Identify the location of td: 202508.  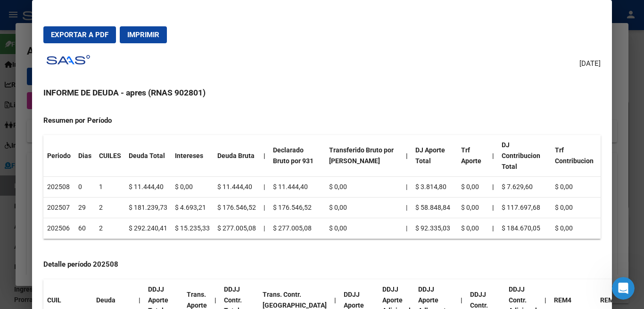
(59, 188).